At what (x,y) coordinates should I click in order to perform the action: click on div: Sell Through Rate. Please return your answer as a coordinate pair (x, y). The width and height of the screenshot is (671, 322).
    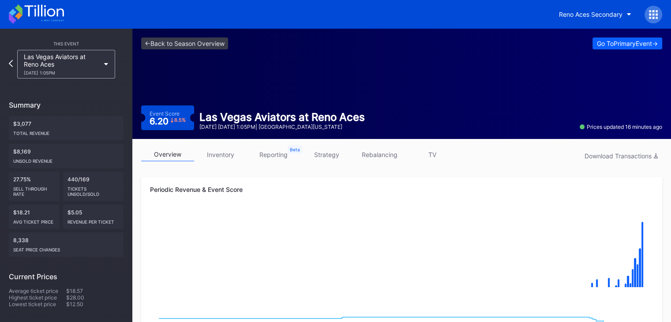
    Looking at the image, I should click on (34, 190).